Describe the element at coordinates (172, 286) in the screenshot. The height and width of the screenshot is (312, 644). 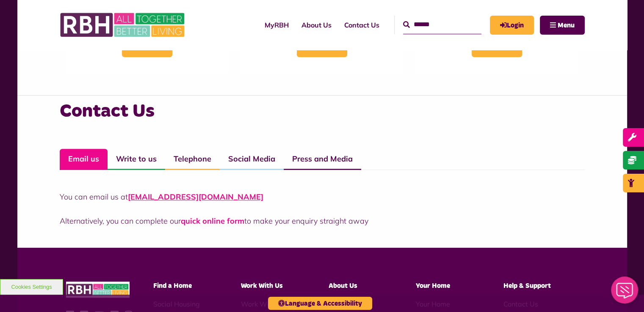
I see `span: Find a Home` at that location.